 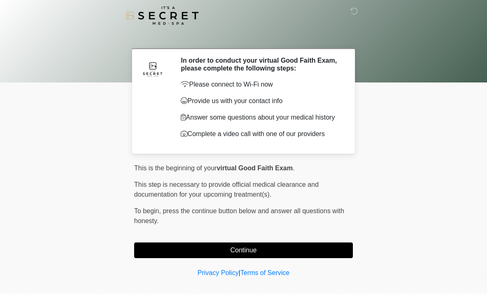 I want to click on span: This step is necessary to provide official medical clearance and documentation for your upcoming ..., so click(x=226, y=189).